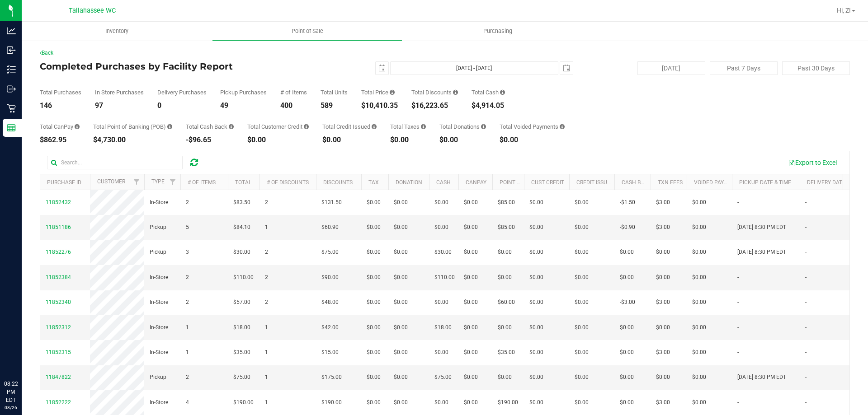 Image resolution: width=868 pixels, height=415 pixels. I want to click on a: Filter, so click(137, 182).